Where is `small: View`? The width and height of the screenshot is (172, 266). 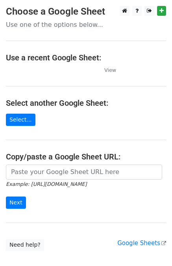 small: View is located at coordinates (110, 70).